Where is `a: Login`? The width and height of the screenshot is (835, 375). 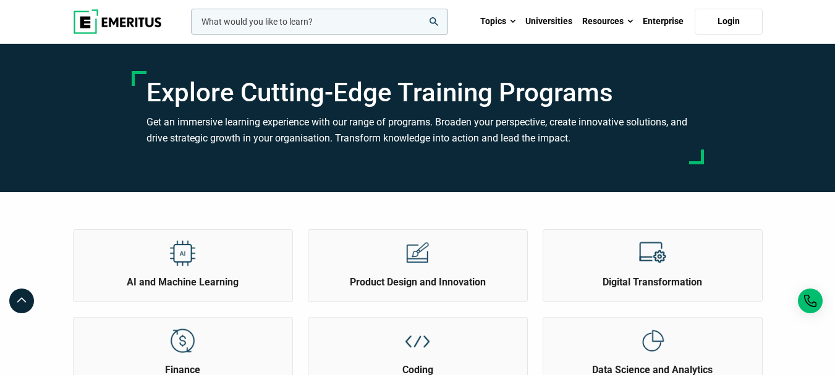
a: Login is located at coordinates (729, 22).